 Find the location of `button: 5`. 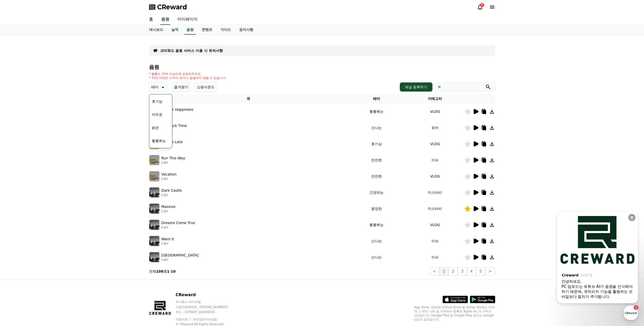

button: 5 is located at coordinates (480, 271).